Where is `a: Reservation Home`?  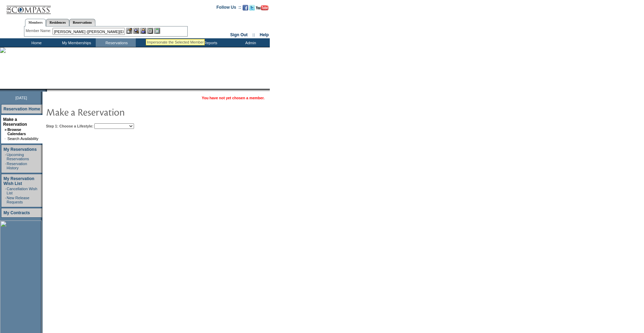 a: Reservation Home is located at coordinates (22, 109).